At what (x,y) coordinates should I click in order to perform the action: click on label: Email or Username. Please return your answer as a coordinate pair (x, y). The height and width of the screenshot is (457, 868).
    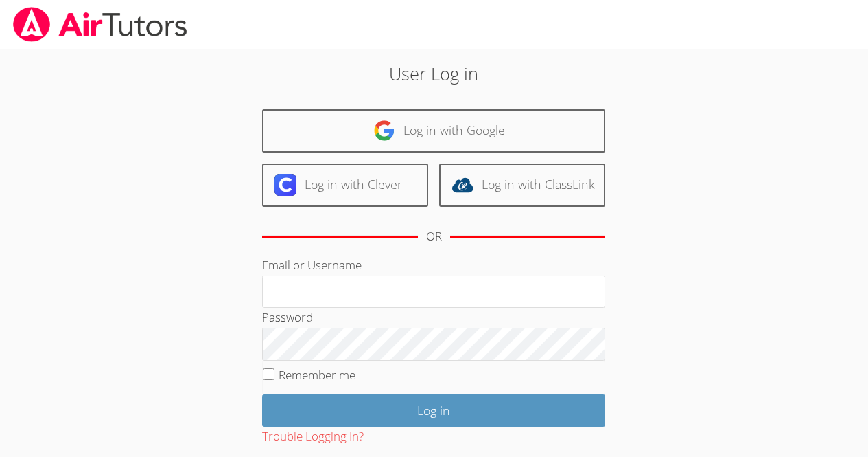
    Looking at the image, I should click on (312, 265).